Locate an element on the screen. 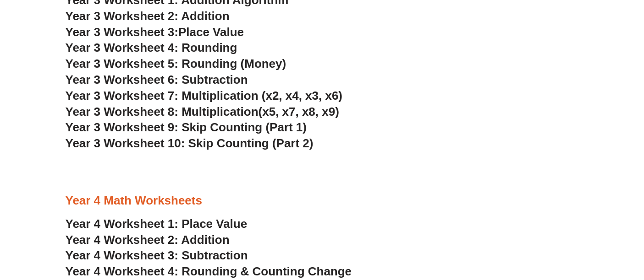  a: Year 3 Worksheet 5: Rounding (Money) is located at coordinates (176, 63).